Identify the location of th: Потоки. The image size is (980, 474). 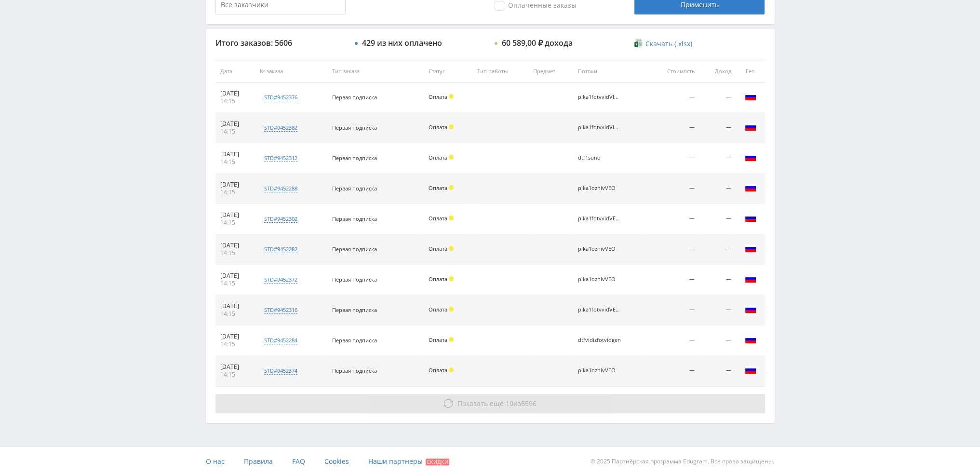
(611, 71).